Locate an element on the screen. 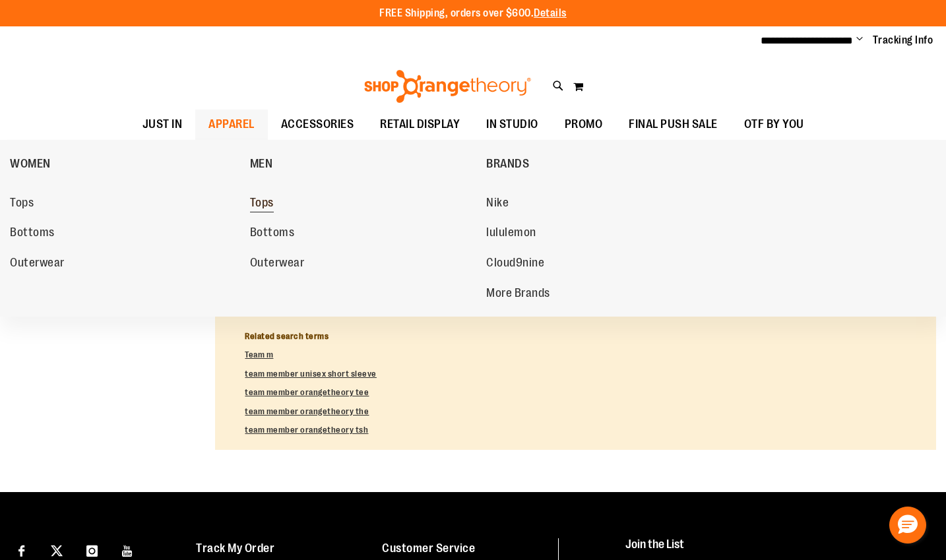  span: WOMEN is located at coordinates (31, 165).